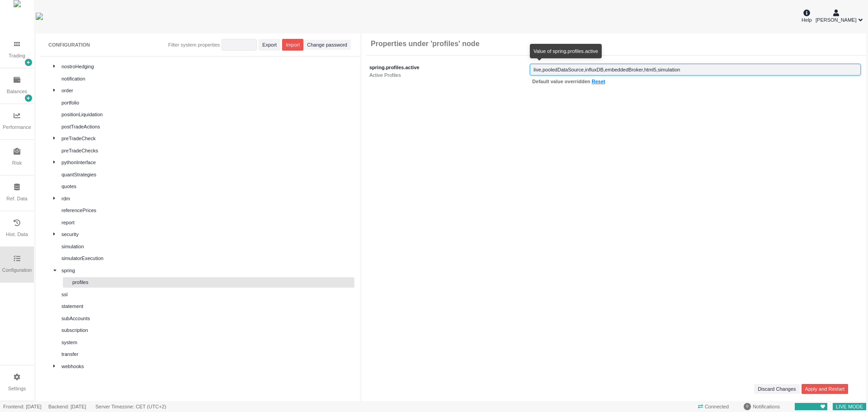 This screenshot has width=868, height=412. Describe the element at coordinates (207, 115) in the screenshot. I see `div: positionLiquidation` at that location.